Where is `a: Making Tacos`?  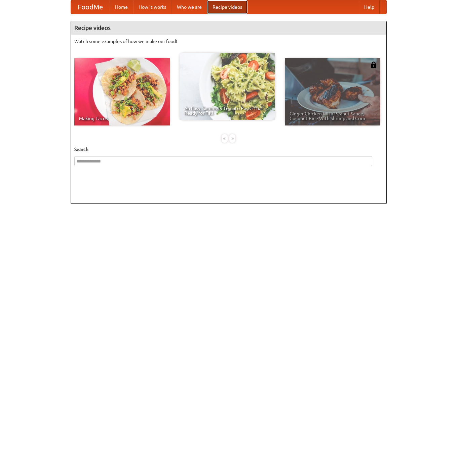
a: Making Tacos is located at coordinates (122, 92).